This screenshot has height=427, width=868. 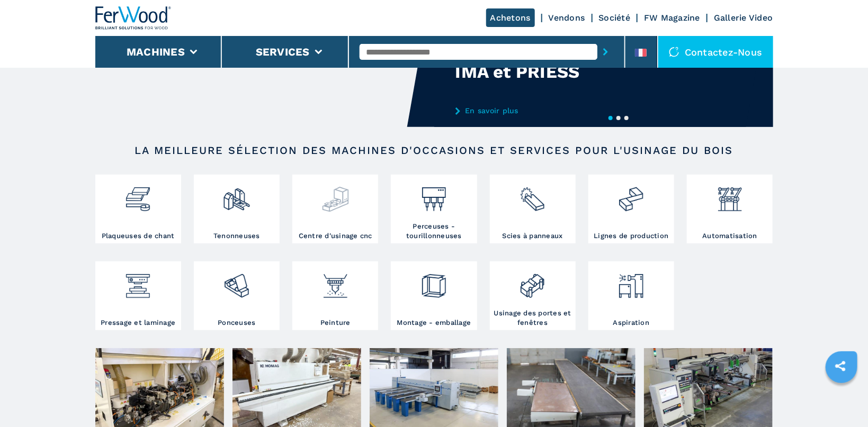 I want to click on button: 1, so click(x=611, y=118).